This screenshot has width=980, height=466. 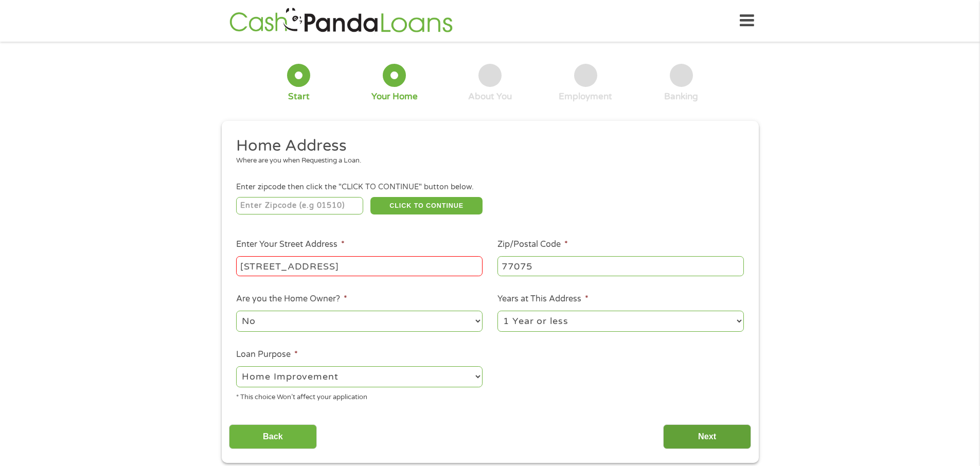 What do you see at coordinates (486, 146) in the screenshot?
I see `h2: Home Address` at bounding box center [486, 146].